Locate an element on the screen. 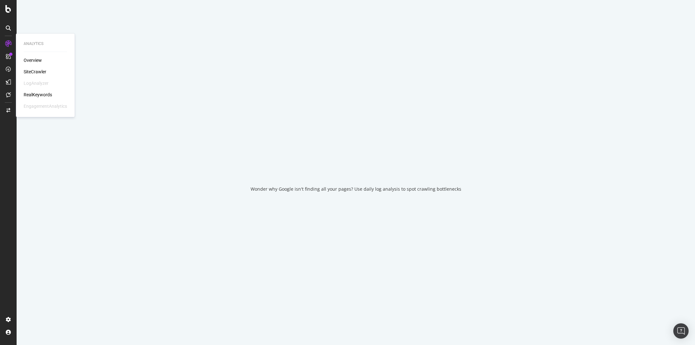 The image size is (695, 345). a: EngagementAnalytics is located at coordinates (45, 106).